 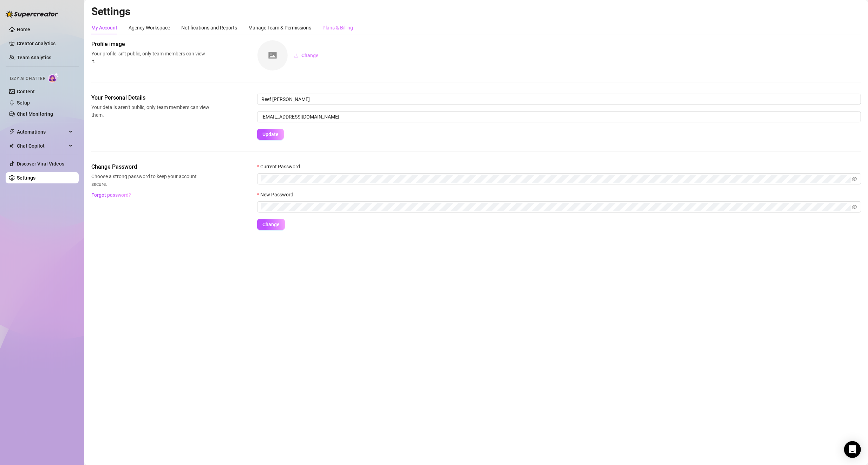 I want to click on span: Your profile isn’t public, only team members can view it., so click(x=151, y=58).